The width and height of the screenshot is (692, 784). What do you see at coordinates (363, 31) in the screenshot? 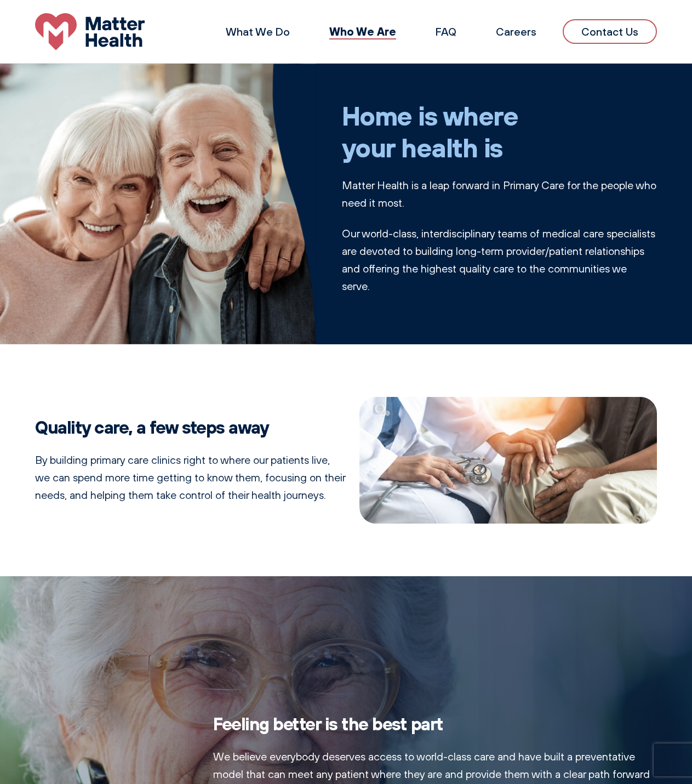
I see `a: Who We Are` at bounding box center [363, 31].